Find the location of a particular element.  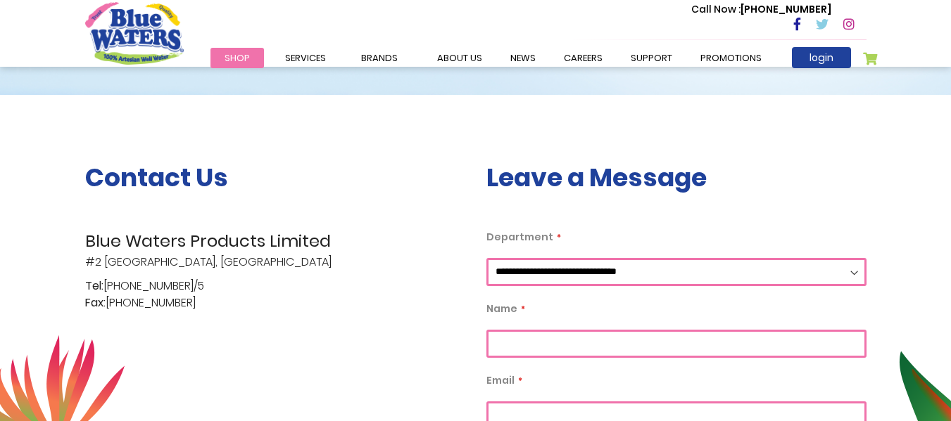

span: Department is located at coordinates (519, 237).